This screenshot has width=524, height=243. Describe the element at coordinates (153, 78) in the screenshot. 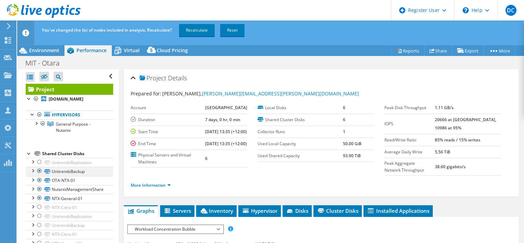

I see `span: Project` at that location.